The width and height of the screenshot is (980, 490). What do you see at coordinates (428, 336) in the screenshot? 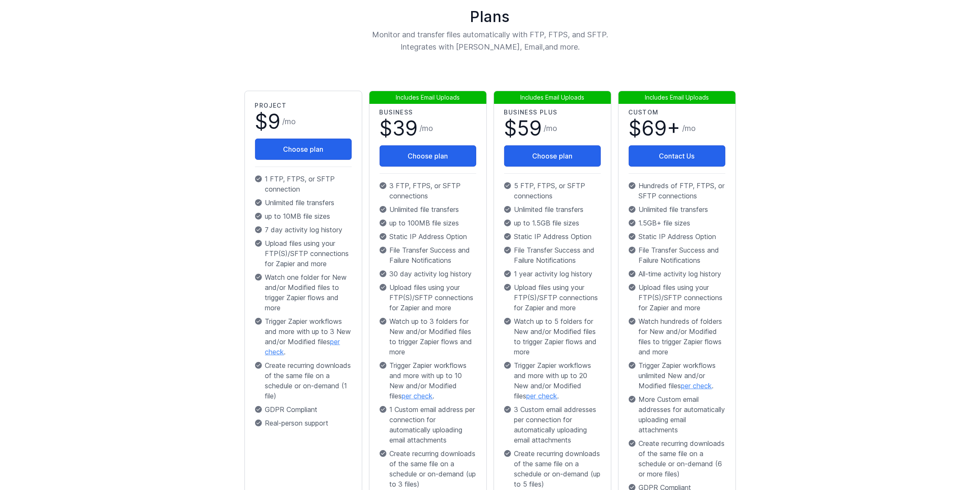
I see `p: Watch up to 3 folders for New and/or Modified files to trigger Zapier flows and more` at bounding box center [428, 336].